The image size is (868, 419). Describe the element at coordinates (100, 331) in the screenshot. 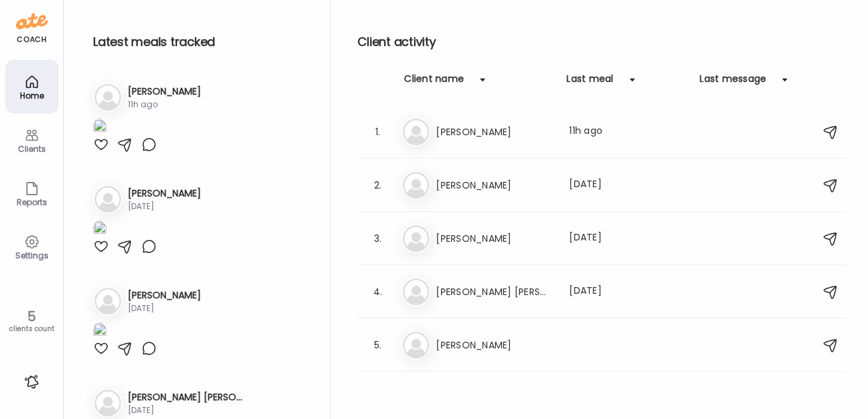

I see `img: images%2Fmf1guhEDaDgMggiGutaIu5d9Db32%2FtzGRxtoo0H1I5MaxtBhP%2FvFtCKJZfp7uJiA6gzwk8_1080` at that location.